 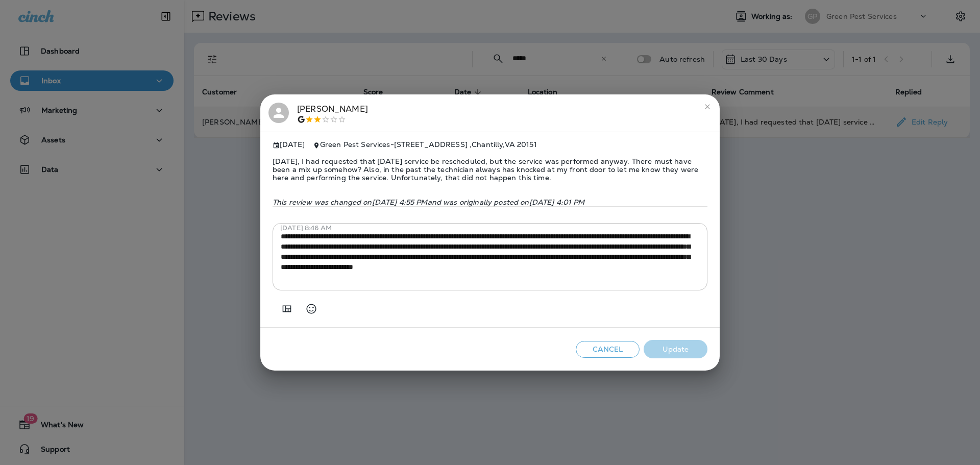 What do you see at coordinates (287, 309) in the screenshot?
I see `button: Add in a premade template` at bounding box center [287, 309].